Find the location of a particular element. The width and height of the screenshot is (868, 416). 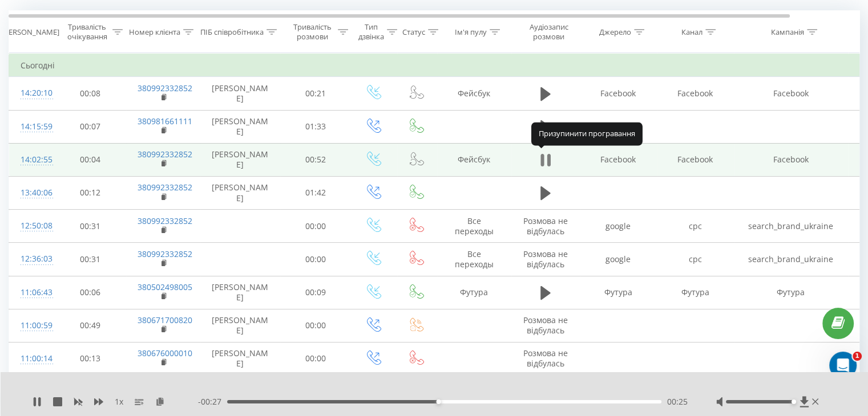

td: 00:13 is located at coordinates (90, 359).